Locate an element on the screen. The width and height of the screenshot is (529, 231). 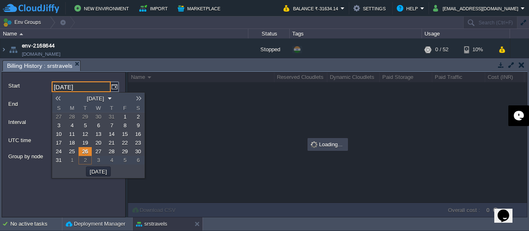
span: 15 is located at coordinates (125, 134).